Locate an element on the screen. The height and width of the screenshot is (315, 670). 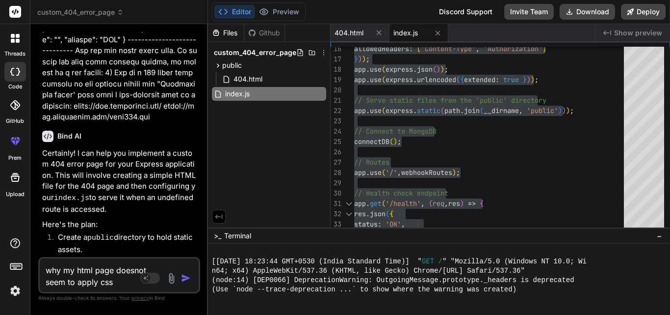
span: privacy is located at coordinates (140, 297).